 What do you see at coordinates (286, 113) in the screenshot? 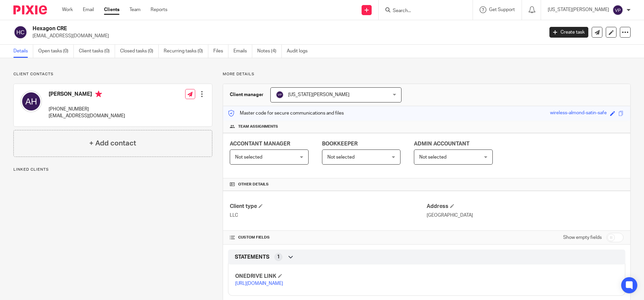
I see `p: Master code for secure communications and files` at bounding box center [286, 113].